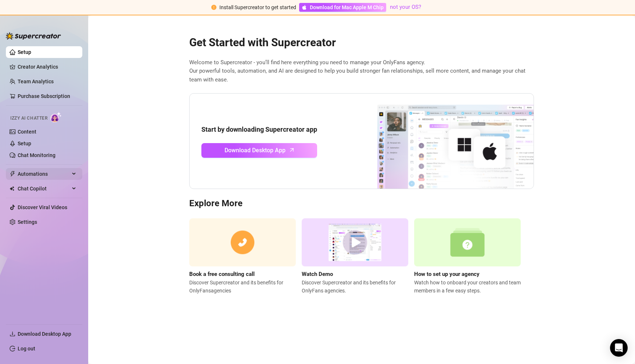 This screenshot has height=364, width=635. I want to click on img: Chat Copilot, so click(11, 189).